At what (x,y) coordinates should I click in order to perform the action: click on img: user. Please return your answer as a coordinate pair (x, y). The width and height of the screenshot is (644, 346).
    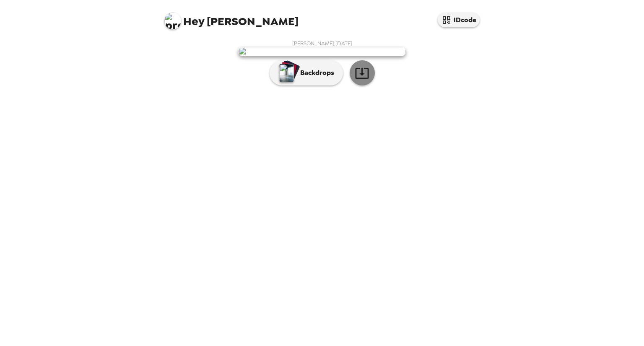
    Looking at the image, I should click on (322, 52).